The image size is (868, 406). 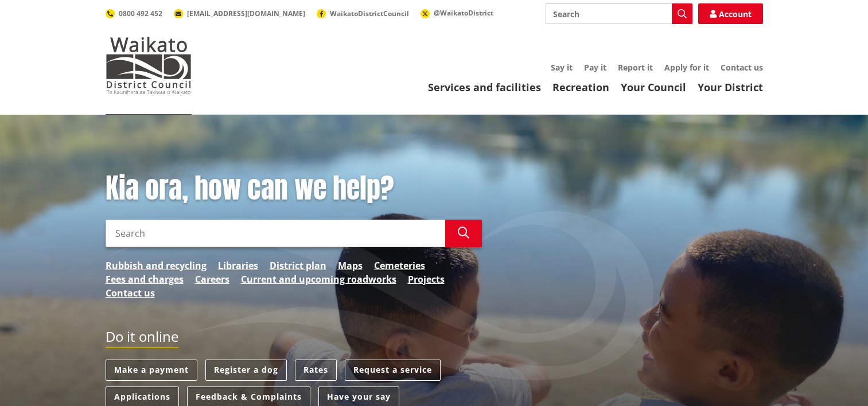 I want to click on a: Rubbish and recycling, so click(x=156, y=266).